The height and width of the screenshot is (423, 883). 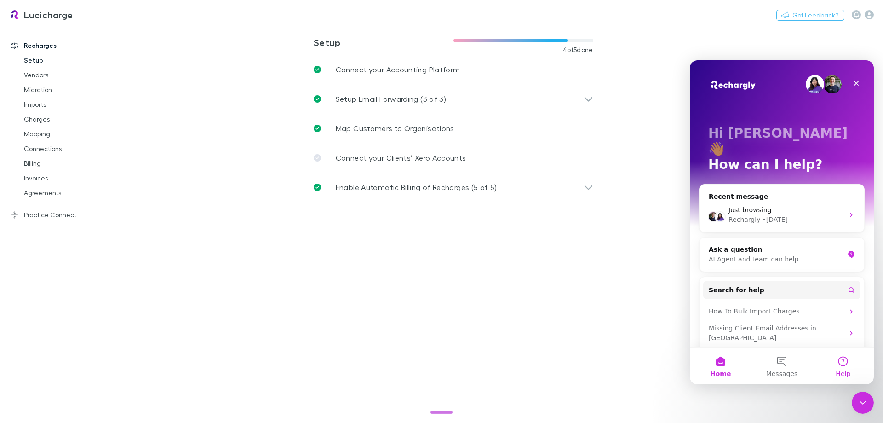 I want to click on div: Enable Automatic Billing of Recharges (5 of 5), so click(x=454, y=187).